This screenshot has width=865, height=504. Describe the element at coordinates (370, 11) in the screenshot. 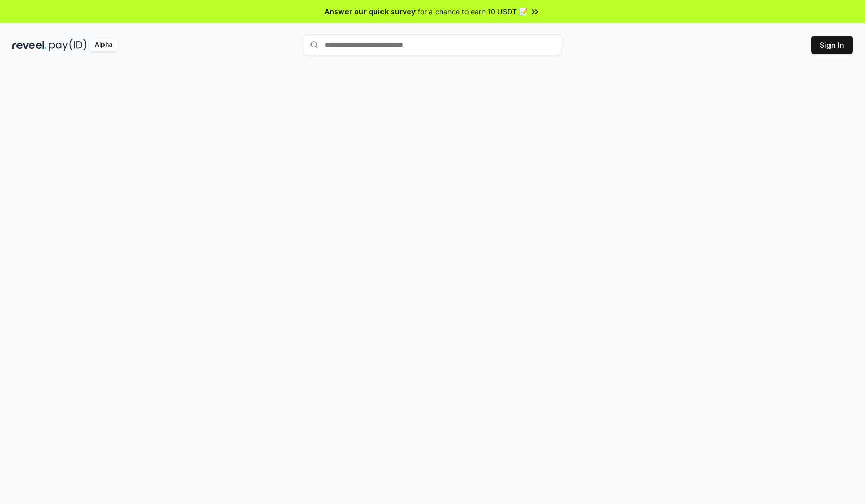

I see `span: Answer our quick survey` at that location.